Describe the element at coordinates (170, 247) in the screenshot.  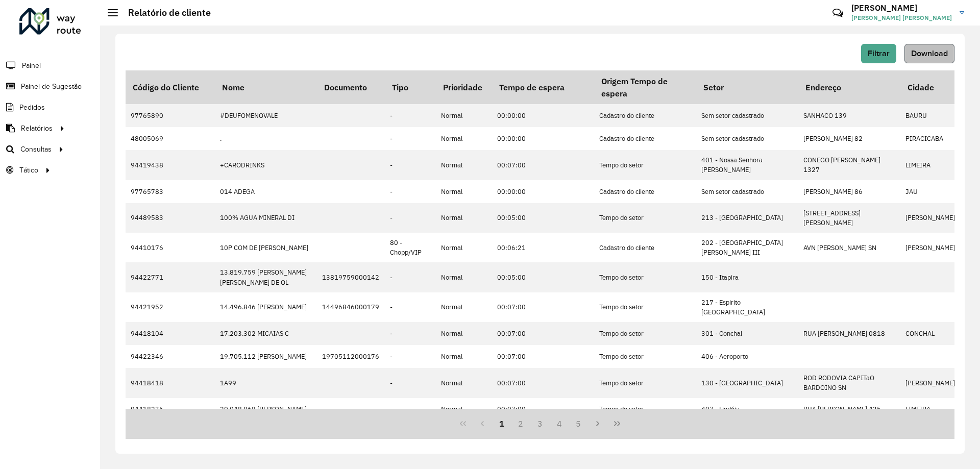
I see `td: 94410176` at that location.